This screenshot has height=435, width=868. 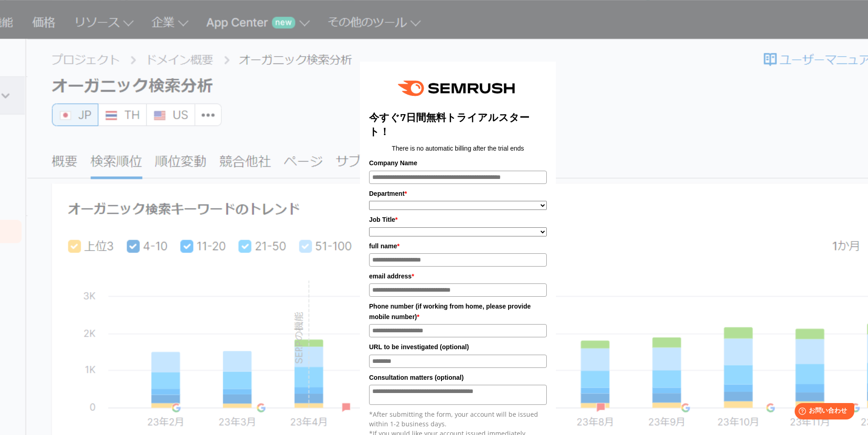 I want to click on font: Phone number (if working from home, please provide mobile number), so click(x=450, y=311).